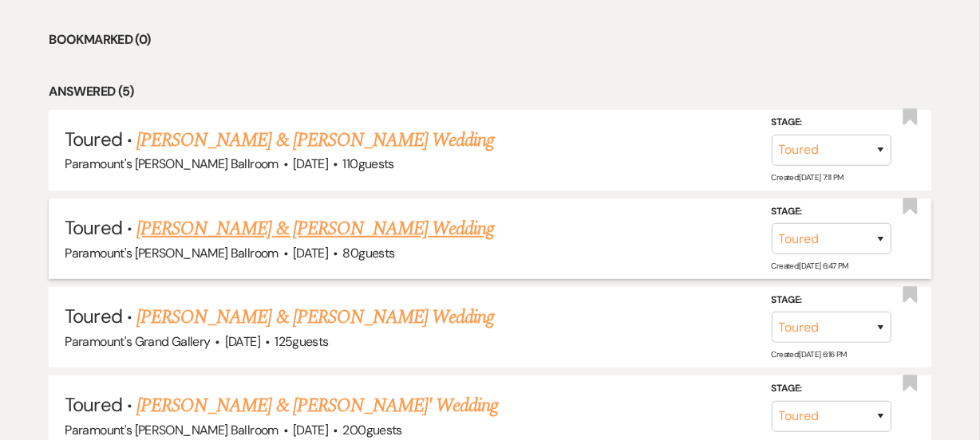 This screenshot has width=980, height=440. I want to click on span: 125 guests, so click(300, 341).